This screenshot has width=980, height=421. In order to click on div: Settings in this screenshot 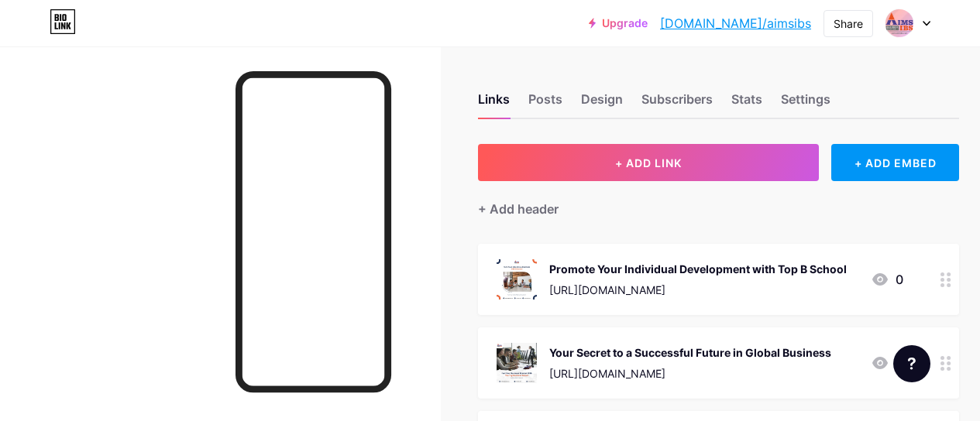, I will do `click(806, 103)`.